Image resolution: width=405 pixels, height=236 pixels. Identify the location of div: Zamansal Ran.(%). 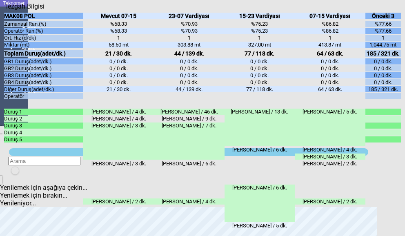
(44, 24).